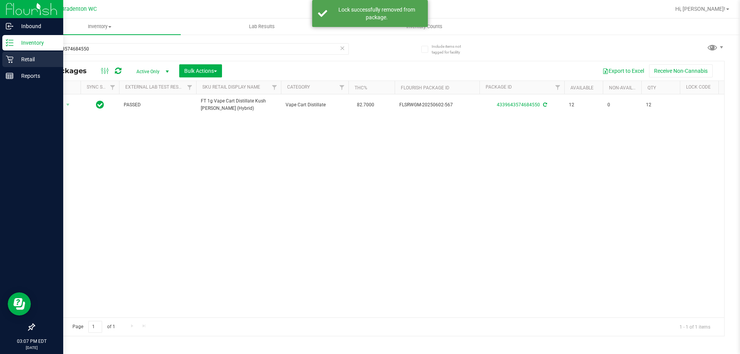 Image resolution: width=740 pixels, height=354 pixels. I want to click on p: Reports, so click(37, 76).